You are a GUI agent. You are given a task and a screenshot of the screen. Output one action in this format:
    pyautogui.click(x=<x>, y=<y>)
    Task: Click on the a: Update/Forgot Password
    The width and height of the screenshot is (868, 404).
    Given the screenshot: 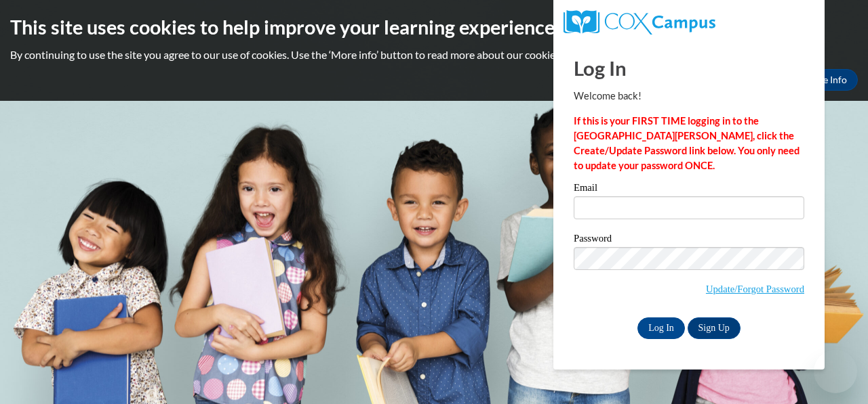 What is the action you would take?
    pyautogui.click(x=755, y=289)
    